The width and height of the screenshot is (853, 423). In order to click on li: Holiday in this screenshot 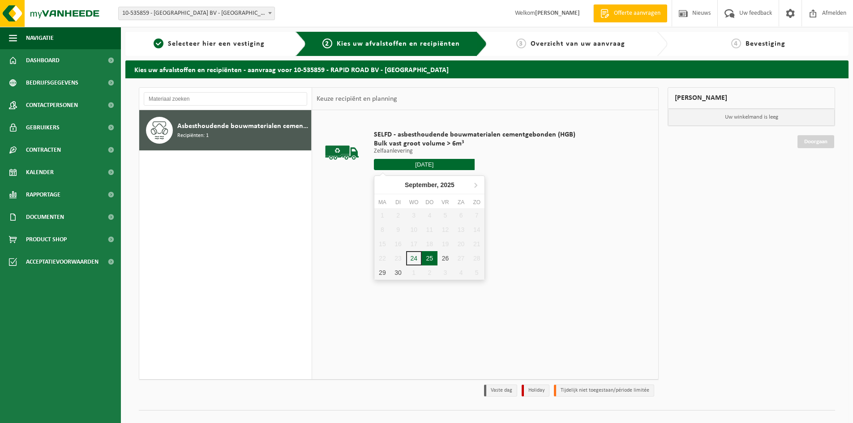, I will do `click(536, 391)`.